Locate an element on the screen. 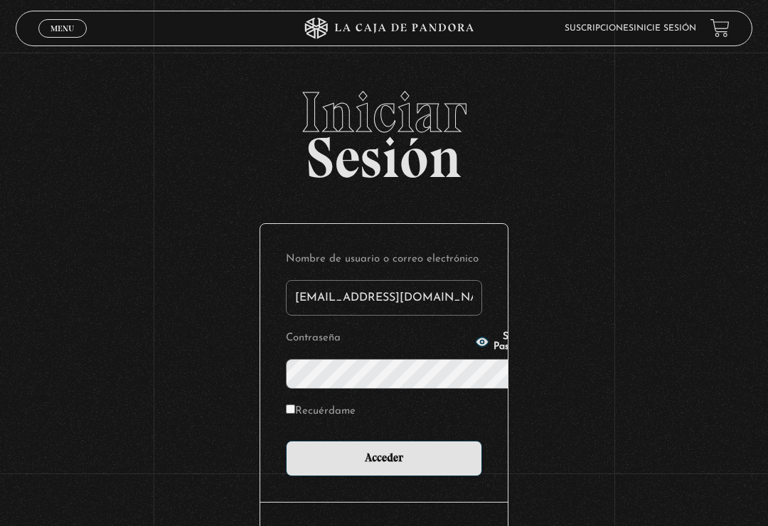 The width and height of the screenshot is (768, 526). h2: Sesión is located at coordinates (384, 129).